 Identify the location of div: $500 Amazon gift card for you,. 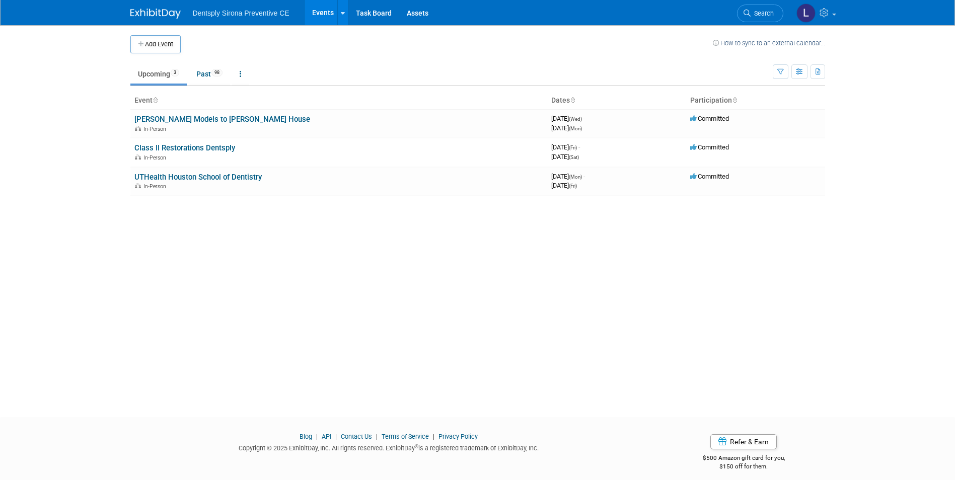
(744, 459).